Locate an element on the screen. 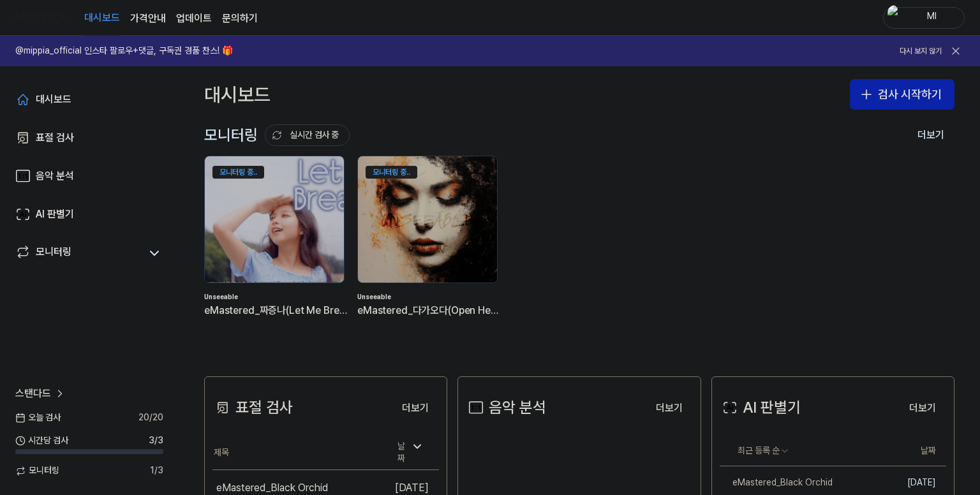 The width and height of the screenshot is (980, 495). div: eMastered_짜증나(Let Me Breathe) is located at coordinates (276, 310).